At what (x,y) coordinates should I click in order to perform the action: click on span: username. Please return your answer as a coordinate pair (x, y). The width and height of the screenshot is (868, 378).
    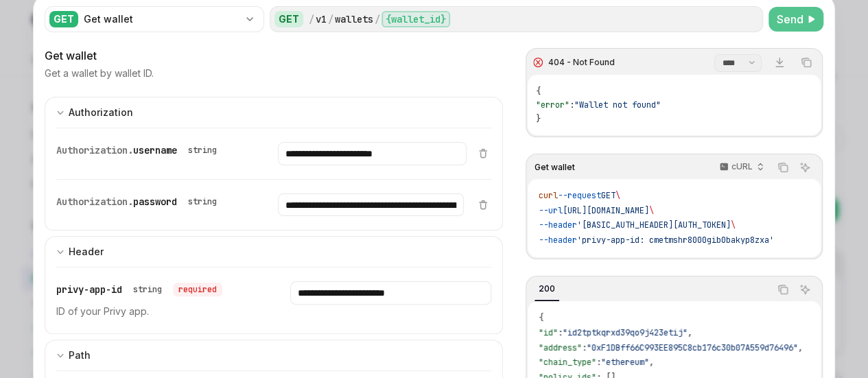
    Looking at the image, I should click on (155, 150).